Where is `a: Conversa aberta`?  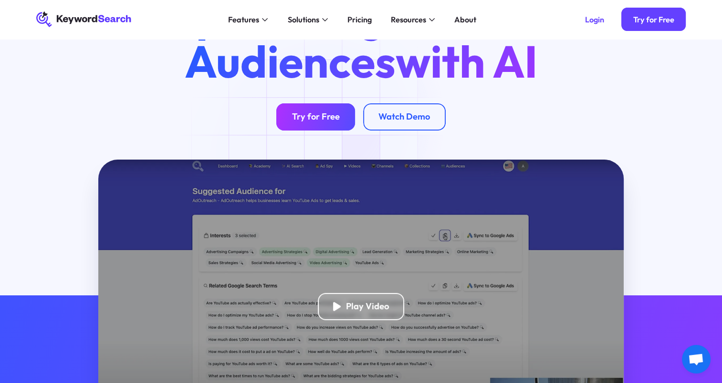
a: Conversa aberta is located at coordinates (696, 360).